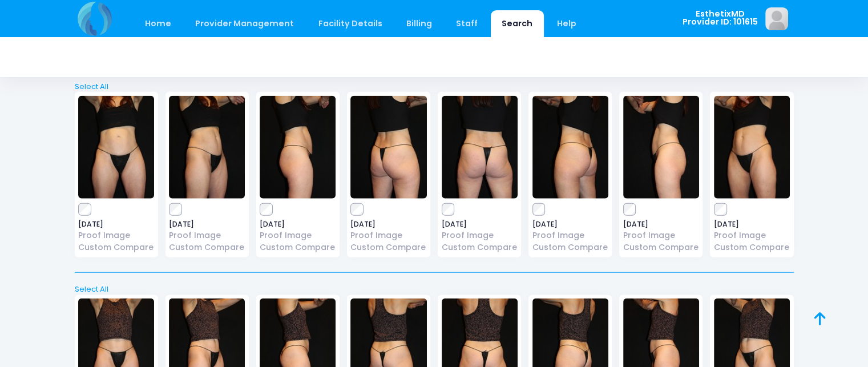 This screenshot has width=868, height=367. Describe the element at coordinates (516, 23) in the screenshot. I see `a: Search` at that location.